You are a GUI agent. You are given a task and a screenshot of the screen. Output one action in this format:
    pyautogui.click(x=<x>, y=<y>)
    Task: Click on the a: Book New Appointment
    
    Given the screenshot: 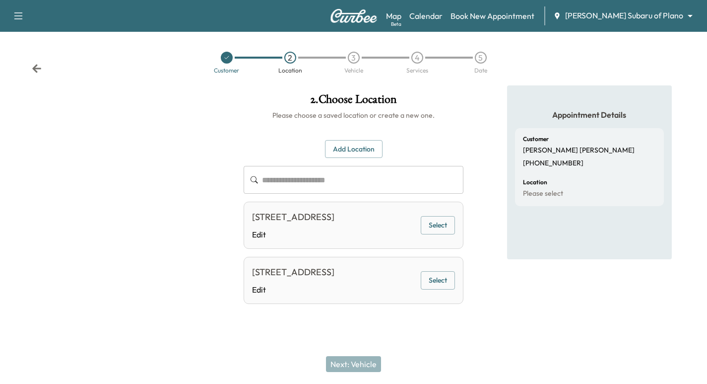 What is the action you would take?
    pyautogui.click(x=492, y=16)
    